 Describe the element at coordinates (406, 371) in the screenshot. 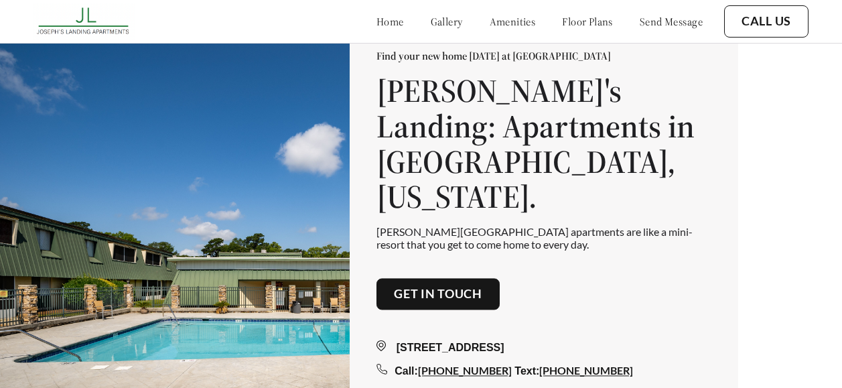

I see `span: Call:` at that location.